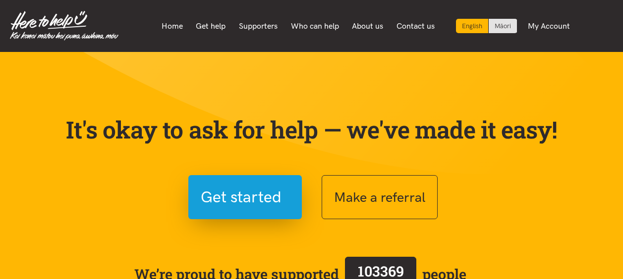  Describe the element at coordinates (211, 26) in the screenshot. I see `a: Get help` at that location.